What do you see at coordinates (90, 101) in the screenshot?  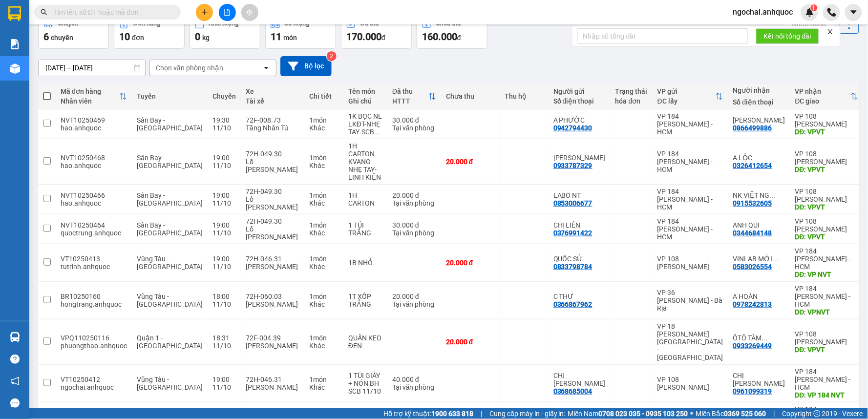 I see `div: Nhân viên` at bounding box center [90, 101].